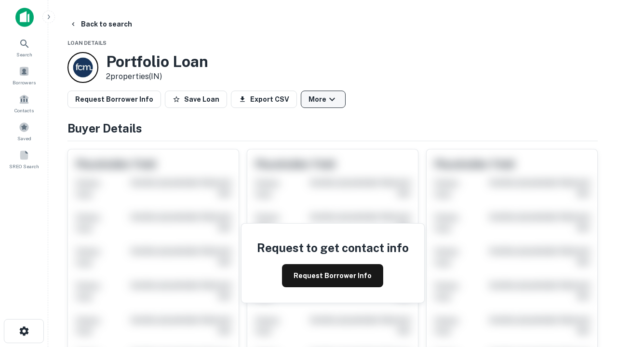 The height and width of the screenshot is (347, 617). I want to click on a: Search, so click(24, 47).